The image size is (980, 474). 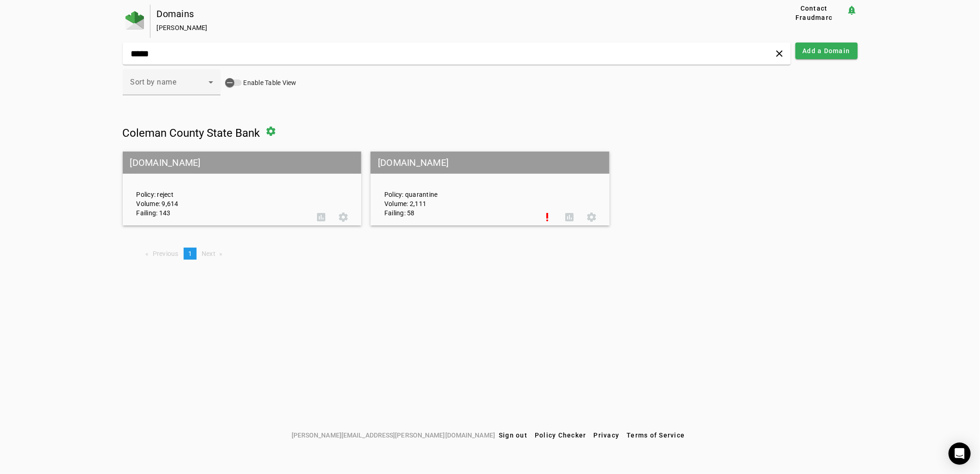 What do you see at coordinates (655, 435) in the screenshot?
I see `span: Terms of Service` at bounding box center [655, 435].